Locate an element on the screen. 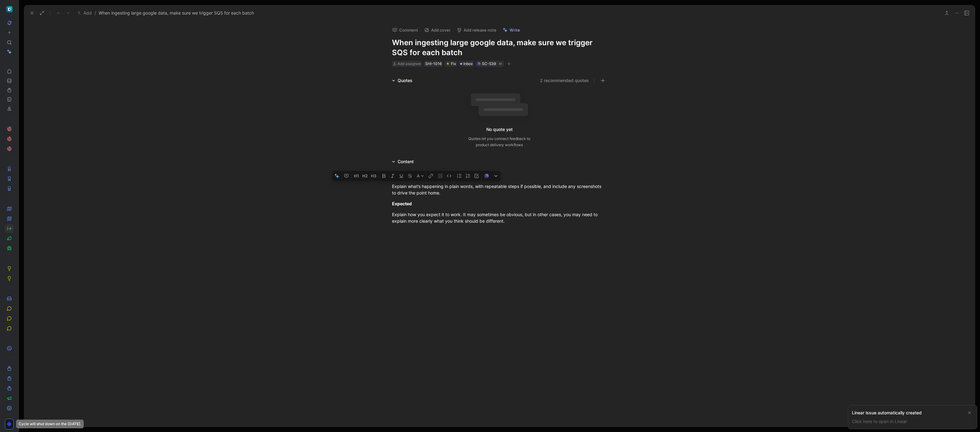 The image size is (980, 432). h1: When ingesting large google data, make sure we trigger SQS for each batch is located at coordinates (499, 48).